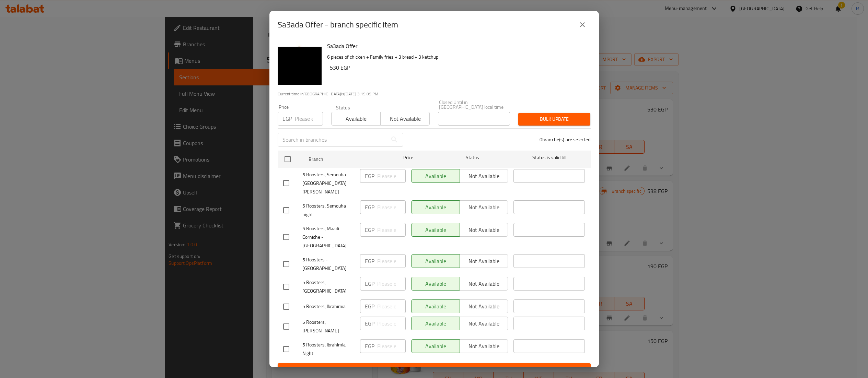 The width and height of the screenshot is (868, 378). What do you see at coordinates (356, 119) in the screenshot?
I see `button: Available` at bounding box center [356, 119].